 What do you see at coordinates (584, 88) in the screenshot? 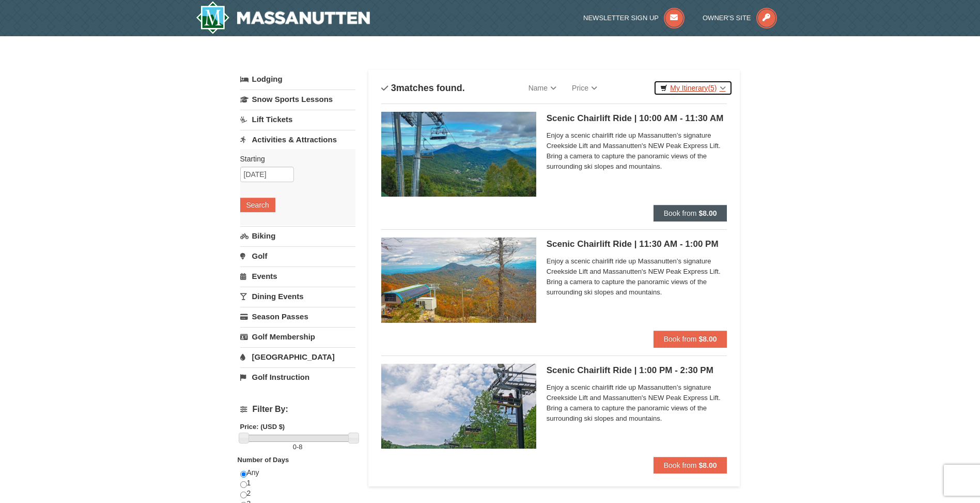
I see `a: Price` at bounding box center [584, 88].